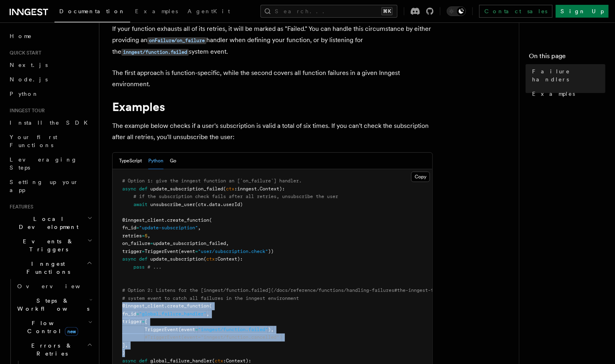 The image size is (615, 364). What do you see at coordinates (172, 314) in the screenshot?
I see `span: "global_failure_handler"` at bounding box center [172, 314].